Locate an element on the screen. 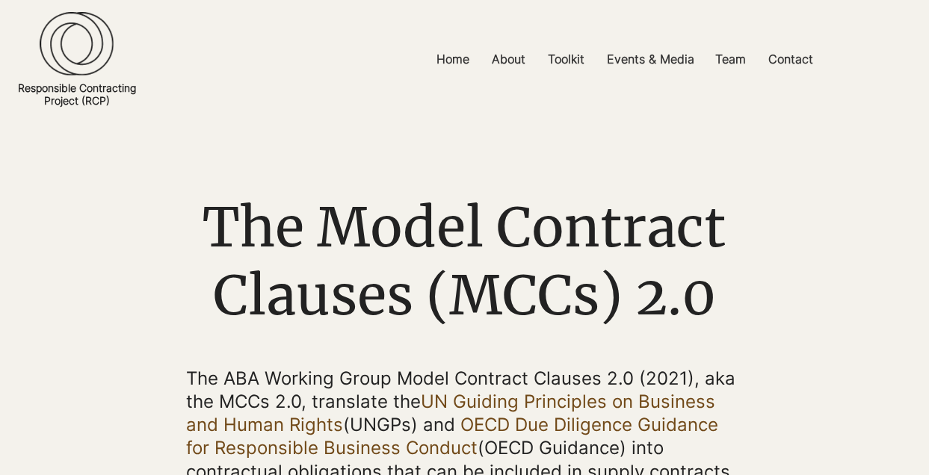  p: Contact is located at coordinates (791, 59).